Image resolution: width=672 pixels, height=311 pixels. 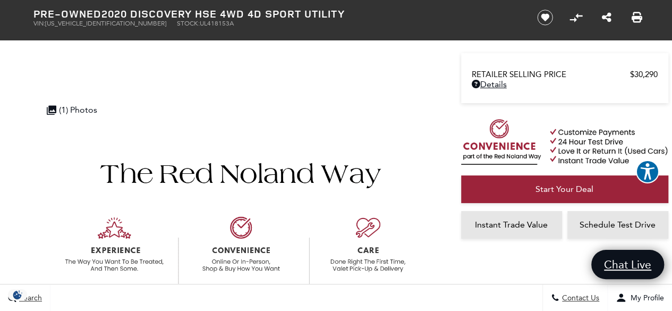 What do you see at coordinates (18, 294) in the screenshot?
I see `img: Opt-Out Icon` at bounding box center [18, 294].